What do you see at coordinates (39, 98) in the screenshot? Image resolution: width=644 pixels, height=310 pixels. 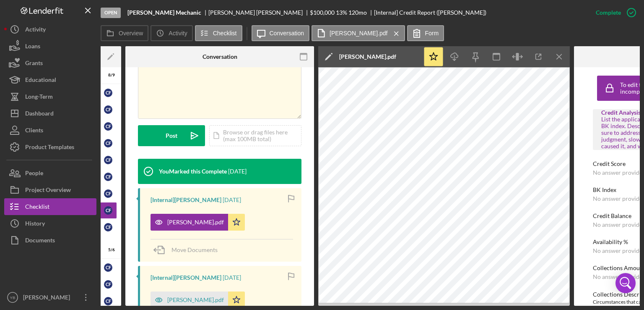 I see `div: Long-Term` at bounding box center [39, 98].